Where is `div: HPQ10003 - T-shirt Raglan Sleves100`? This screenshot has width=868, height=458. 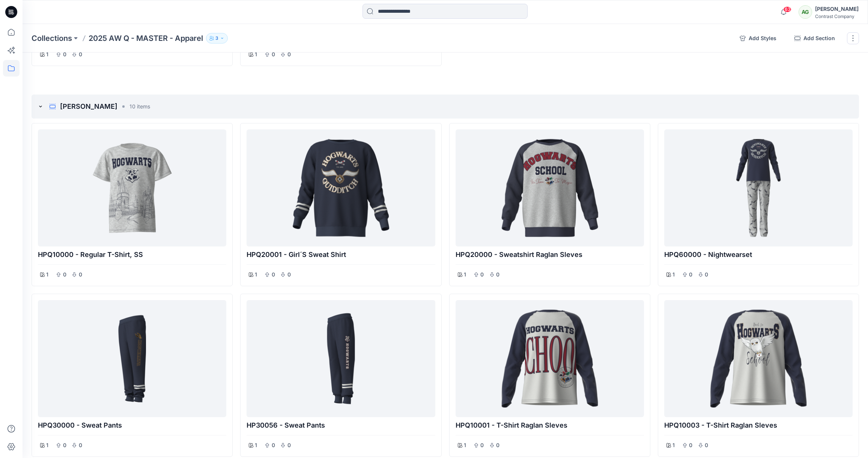 div: HPQ10003 - T-shirt Raglan Sleves100 is located at coordinates (759, 375).